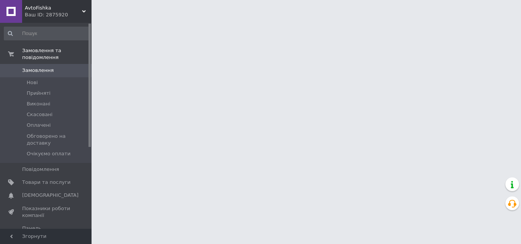 This screenshot has height=244, width=521. Describe the element at coordinates (53, 8) in the screenshot. I see `span: AvtoFishka` at that location.